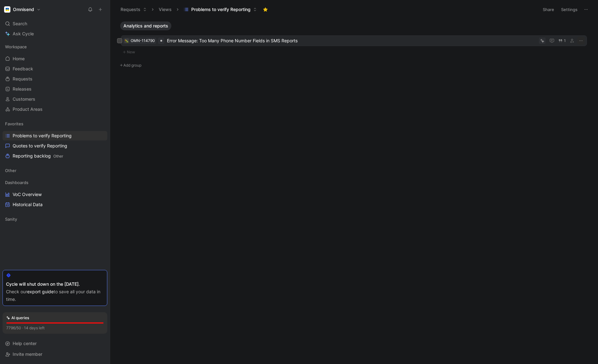 Image resolution: width=598 pixels, height=364 pixels. I want to click on span: Help center, so click(25, 343).